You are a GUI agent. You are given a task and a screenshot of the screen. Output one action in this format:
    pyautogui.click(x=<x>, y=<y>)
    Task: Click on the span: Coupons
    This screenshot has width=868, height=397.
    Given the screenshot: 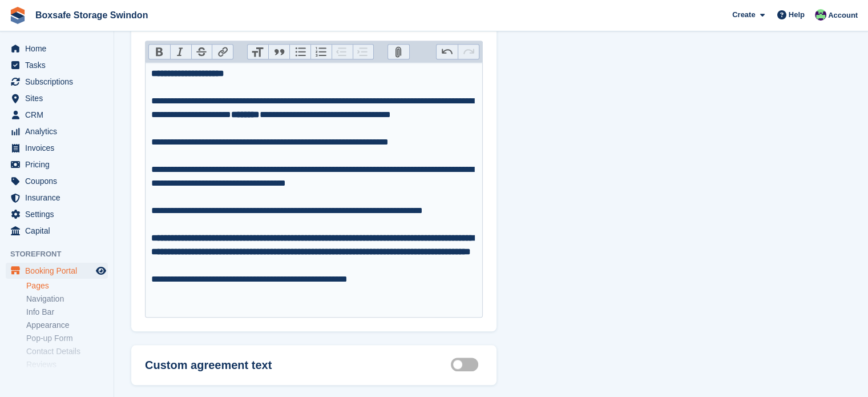 What is the action you would take?
    pyautogui.click(x=59, y=181)
    